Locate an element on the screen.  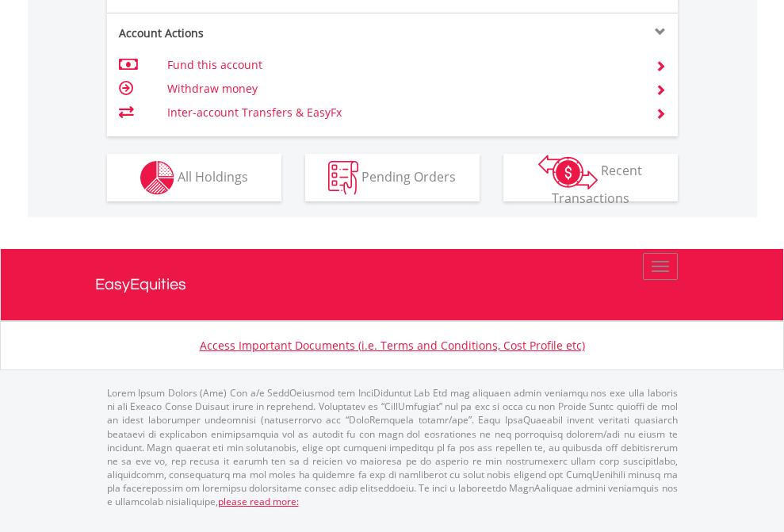
td: Withdraw money is located at coordinates (401, 89).